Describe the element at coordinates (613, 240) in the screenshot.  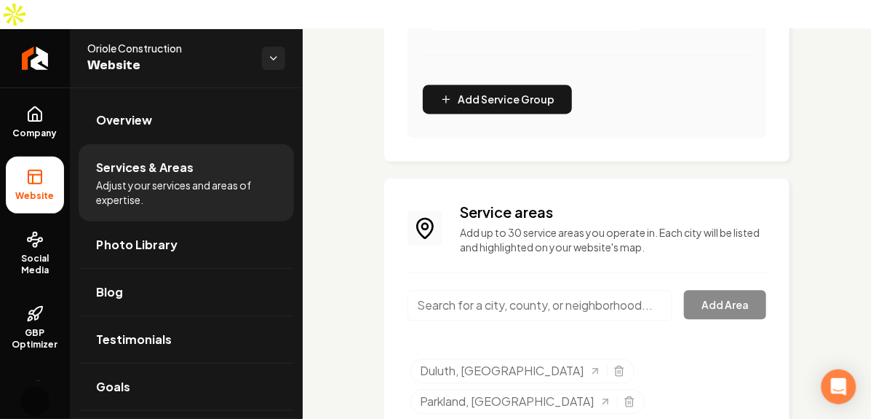
I see `p: Add up to 30 service areas you operate in. Each city will be listed and highlighted on your websi...` at that location.